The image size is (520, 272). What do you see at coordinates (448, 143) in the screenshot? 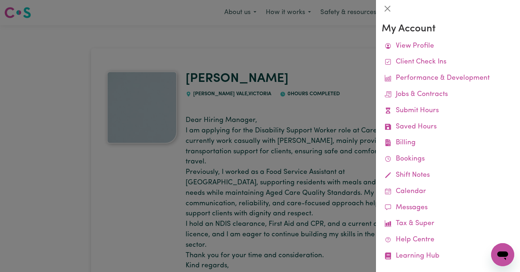
I see `a: Billing` at bounding box center [448, 143].